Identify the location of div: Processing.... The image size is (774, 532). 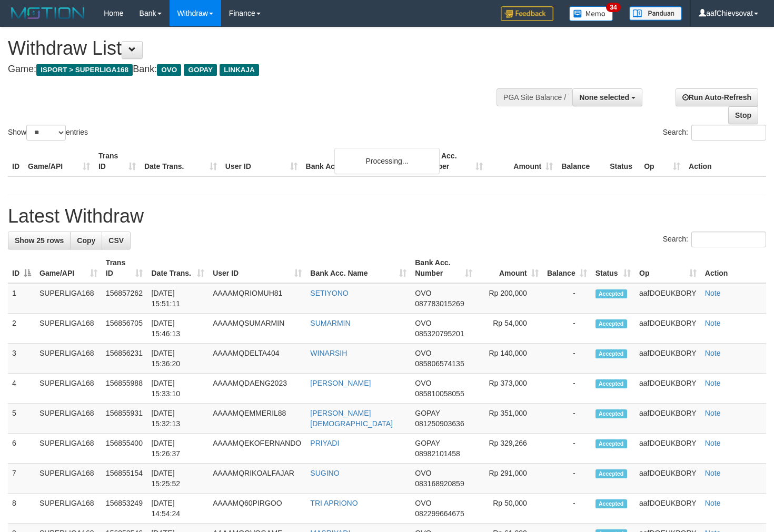
(387, 161).